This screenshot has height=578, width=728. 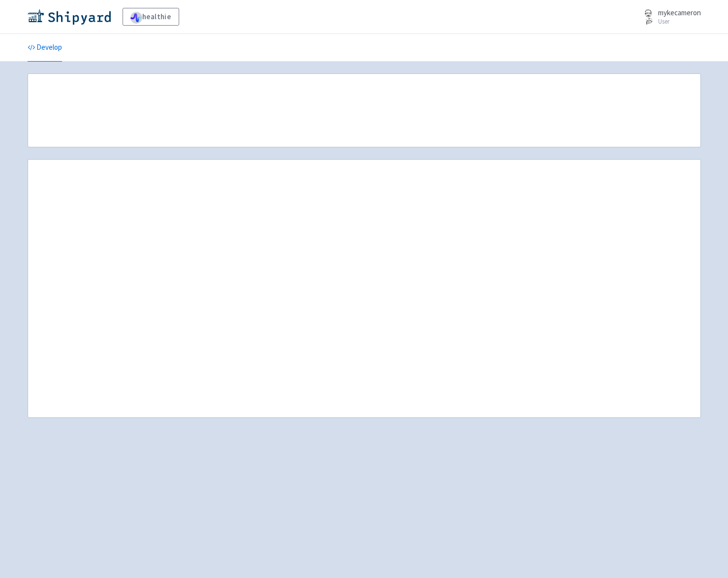 I want to click on small: User, so click(x=679, y=21).